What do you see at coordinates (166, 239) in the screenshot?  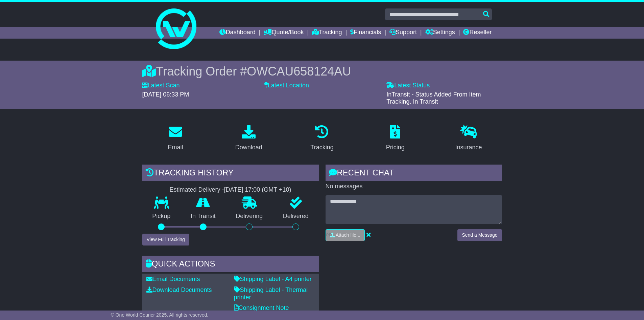 I see `button: View Full Tracking` at bounding box center [166, 239].